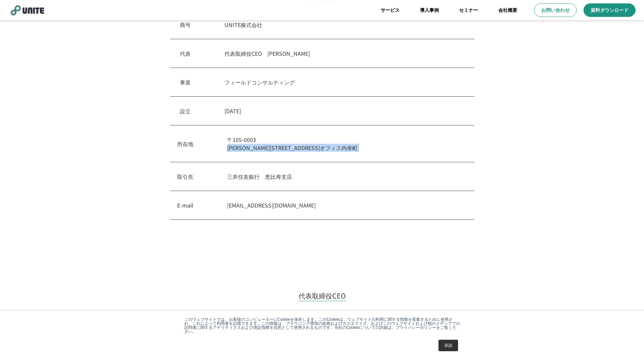 This screenshot has width=644, height=360. I want to click on p: 三井住友銀行 恵比寿支店, so click(347, 177).